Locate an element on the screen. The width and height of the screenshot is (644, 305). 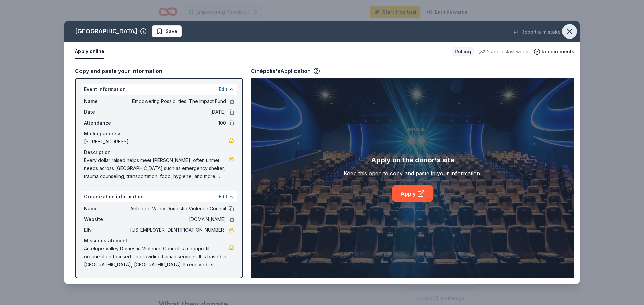
span: Requirements is located at coordinates (558, 52).